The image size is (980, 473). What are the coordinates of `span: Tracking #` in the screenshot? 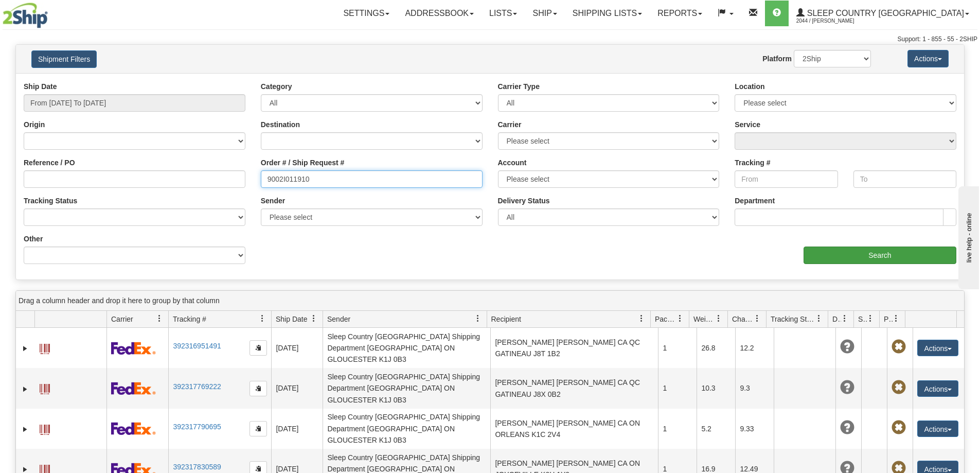 It's located at (189, 319).